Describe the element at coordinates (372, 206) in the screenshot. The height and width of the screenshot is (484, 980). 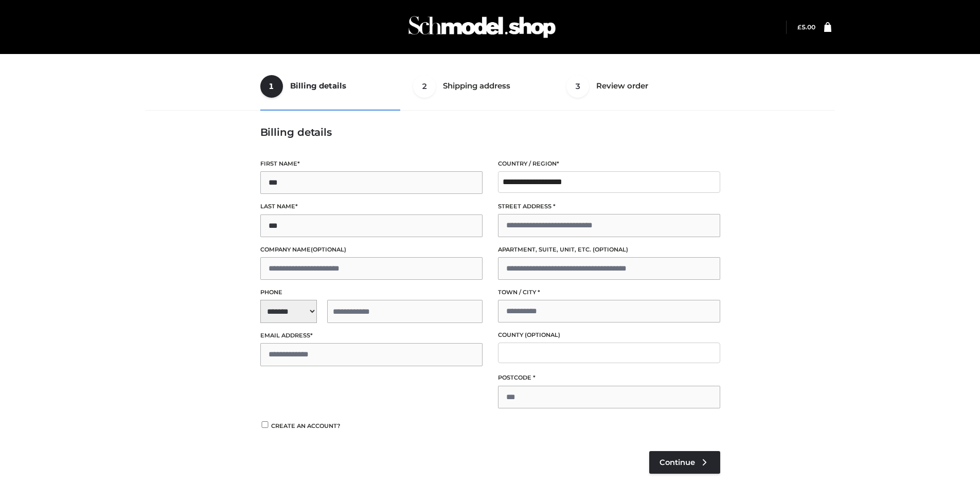
I see `label: Last name` at that location.